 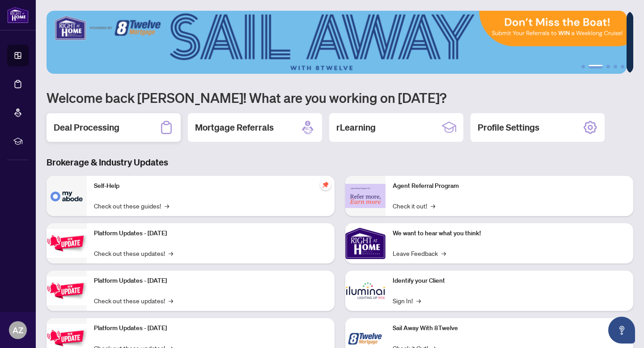 I want to click on a: Check out these guides!→, so click(x=132, y=206).